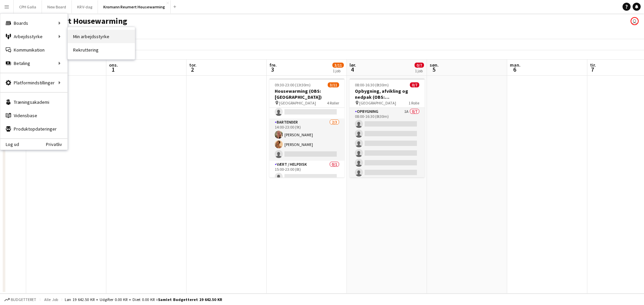  I want to click on div: Arbejdsstyrke, so click(34, 37).